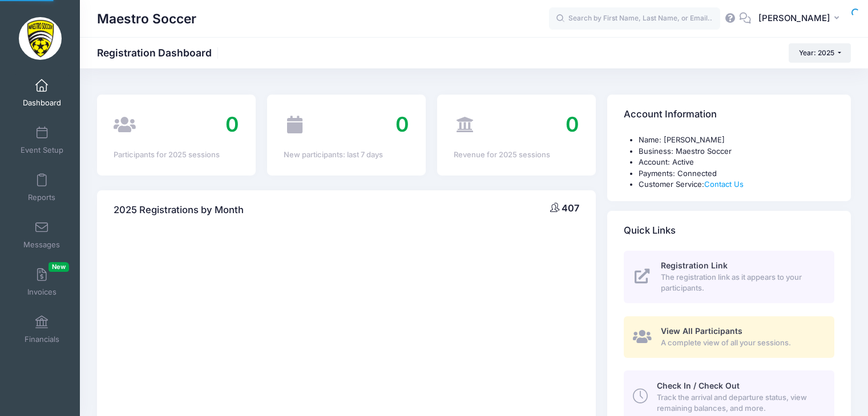 This screenshot has width=868, height=416. What do you see at coordinates (42, 329) in the screenshot?
I see `a: Financials` at bounding box center [42, 329].